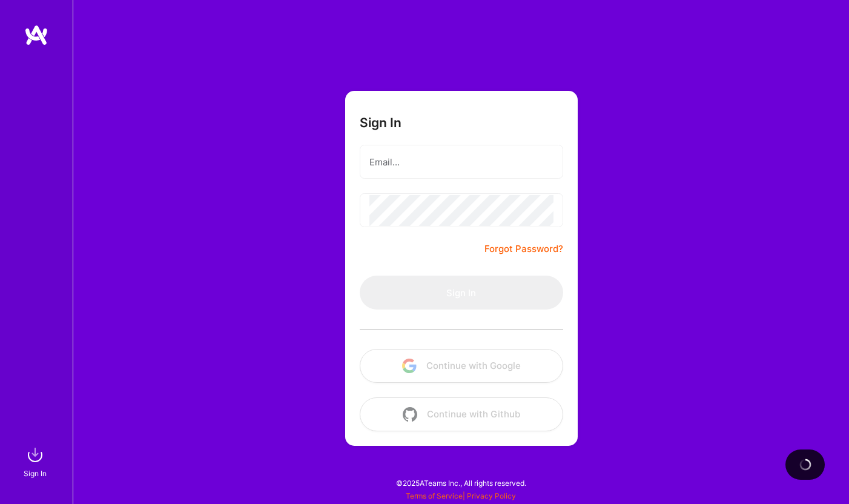 The image size is (849, 504). Describe the element at coordinates (434, 495) in the screenshot. I see `a: Terms of Service` at that location.